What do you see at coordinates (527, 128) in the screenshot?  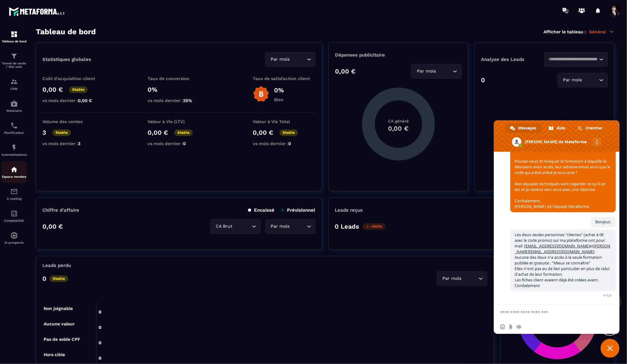 I see `span: Messages` at bounding box center [527, 128].